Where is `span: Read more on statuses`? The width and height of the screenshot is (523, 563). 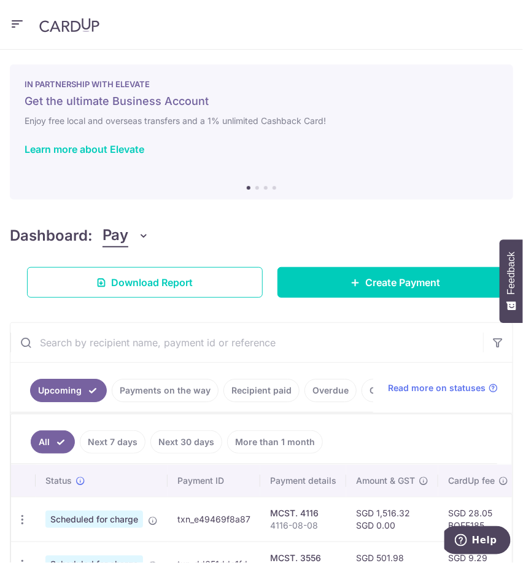 span: Read more on statuses is located at coordinates (436, 388).